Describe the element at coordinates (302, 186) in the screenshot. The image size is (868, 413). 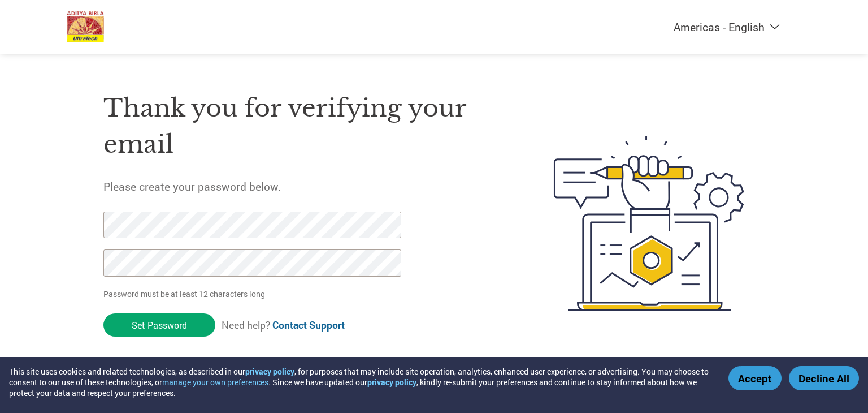
I see `h5: Please create your password below.` at that location.